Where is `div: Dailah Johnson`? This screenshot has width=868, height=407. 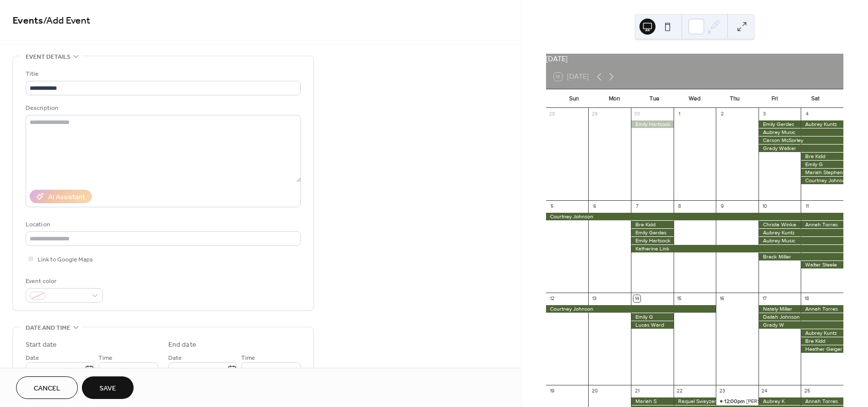
div: Dailah Johnson is located at coordinates (801, 317).